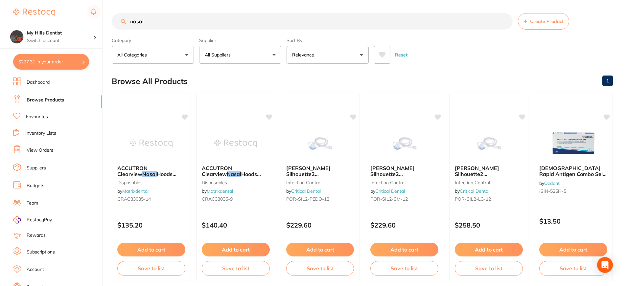 This screenshot has width=626, height=286. What do you see at coordinates (45, 100) in the screenshot?
I see `a: Browse Products` at bounding box center [45, 100].